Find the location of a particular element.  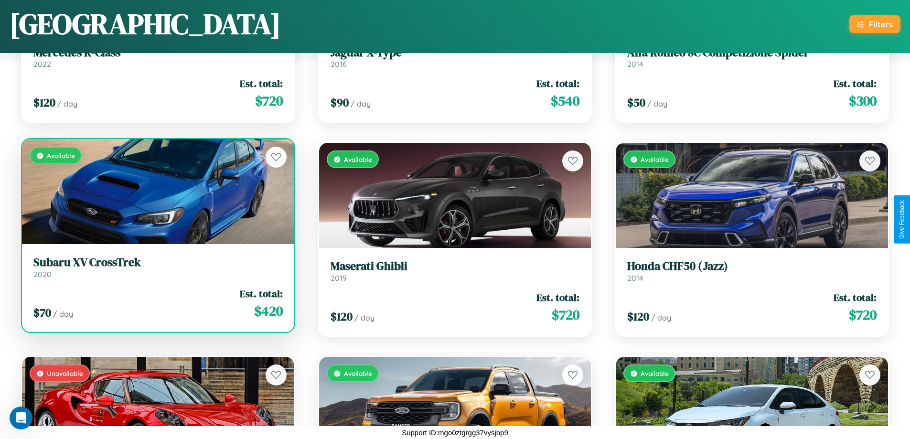

button: Filters is located at coordinates (875, 24).